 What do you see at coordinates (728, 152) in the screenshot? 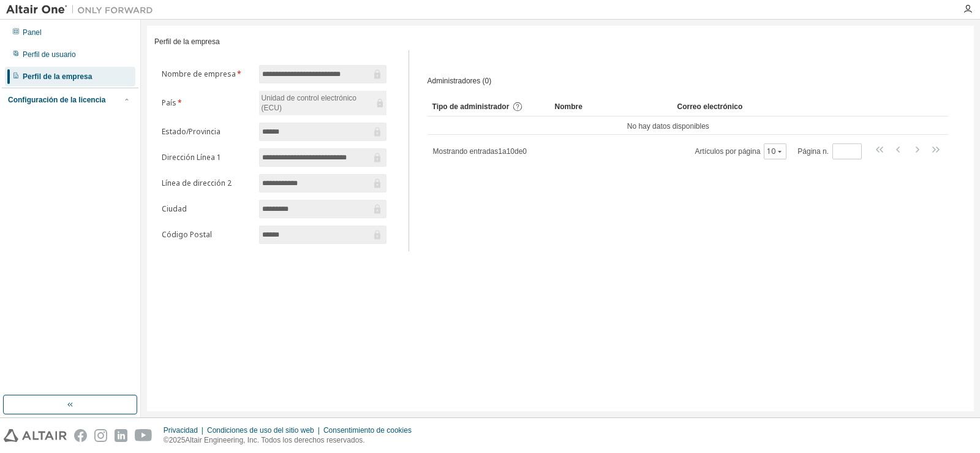
I see `font: Artículos por página` at bounding box center [728, 152].